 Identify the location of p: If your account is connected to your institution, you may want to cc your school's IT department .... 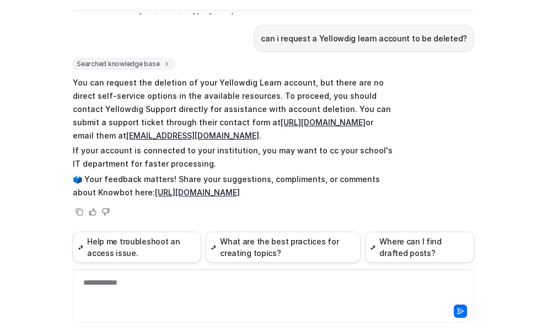
(234, 157).